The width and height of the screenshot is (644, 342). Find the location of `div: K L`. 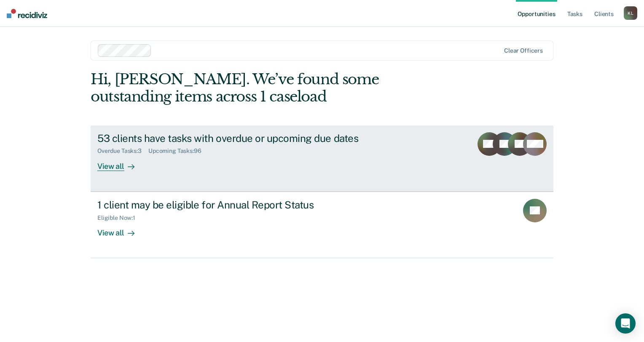

div: K L is located at coordinates (630, 13).